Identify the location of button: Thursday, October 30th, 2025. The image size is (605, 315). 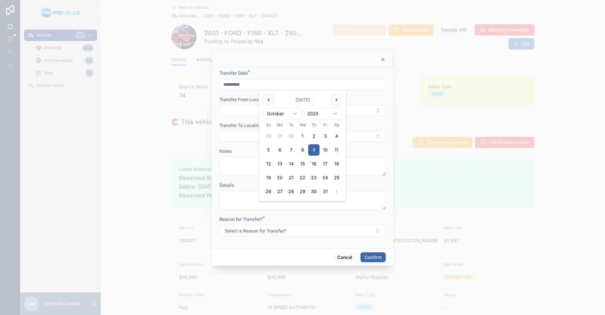
(314, 192).